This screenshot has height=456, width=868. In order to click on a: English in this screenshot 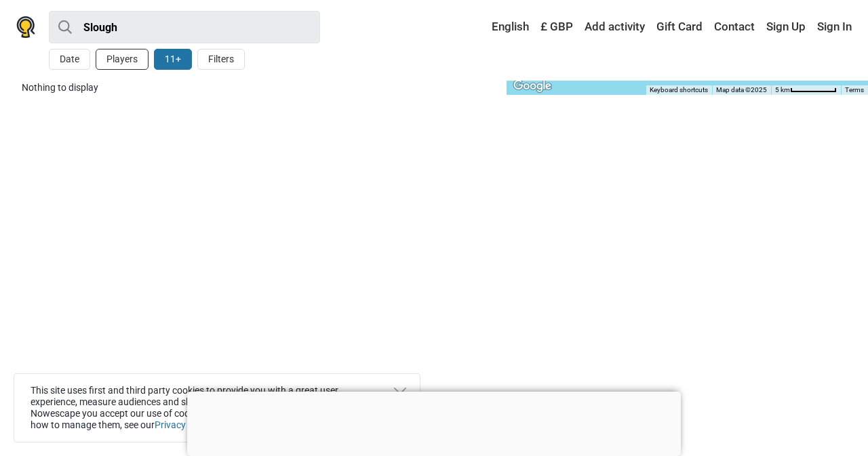, I will do `click(506, 27)`.